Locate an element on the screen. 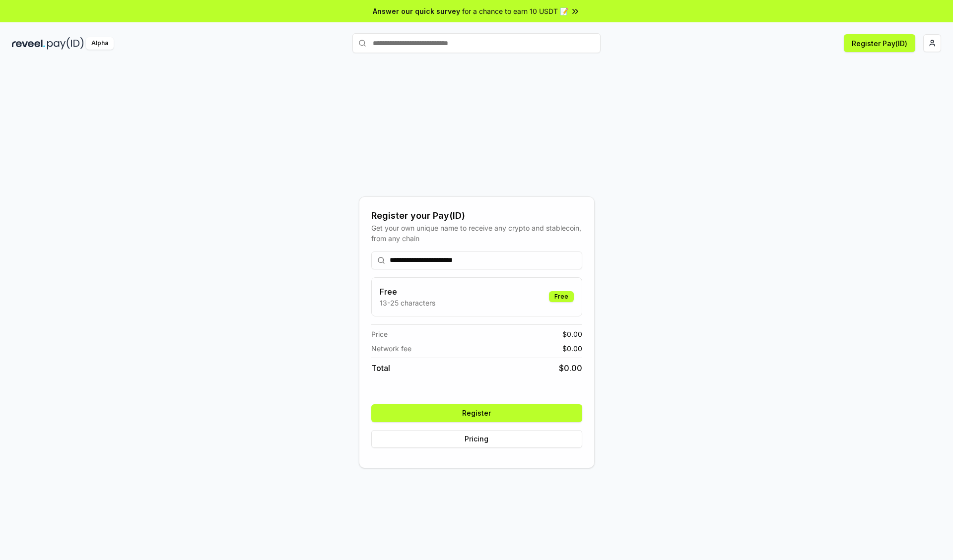 The width and height of the screenshot is (953, 560). div: Alpha is located at coordinates (99, 43).